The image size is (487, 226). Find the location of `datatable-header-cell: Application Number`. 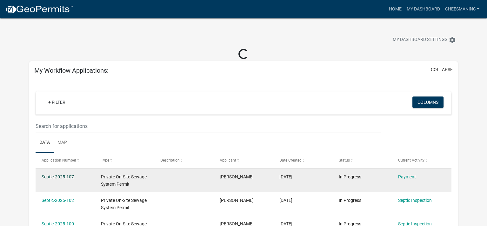

datatable-header-cell: Application Number is located at coordinates (65, 160).